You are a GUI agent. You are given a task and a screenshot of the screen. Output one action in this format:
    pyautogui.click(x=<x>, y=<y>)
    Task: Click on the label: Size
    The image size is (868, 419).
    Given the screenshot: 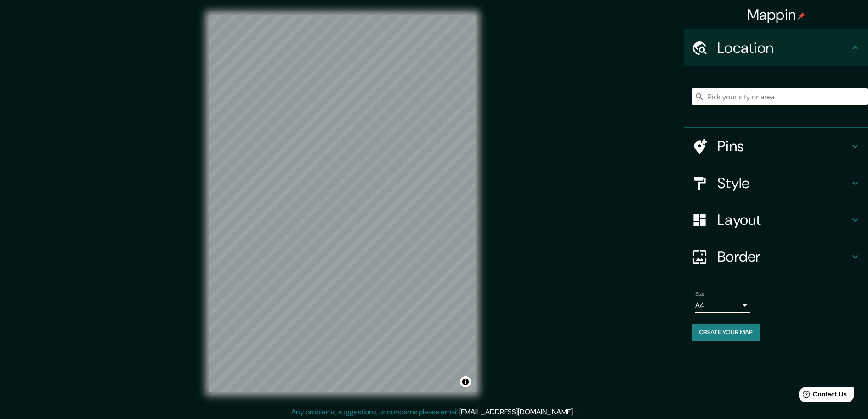 What is the action you would take?
    pyautogui.click(x=700, y=294)
    